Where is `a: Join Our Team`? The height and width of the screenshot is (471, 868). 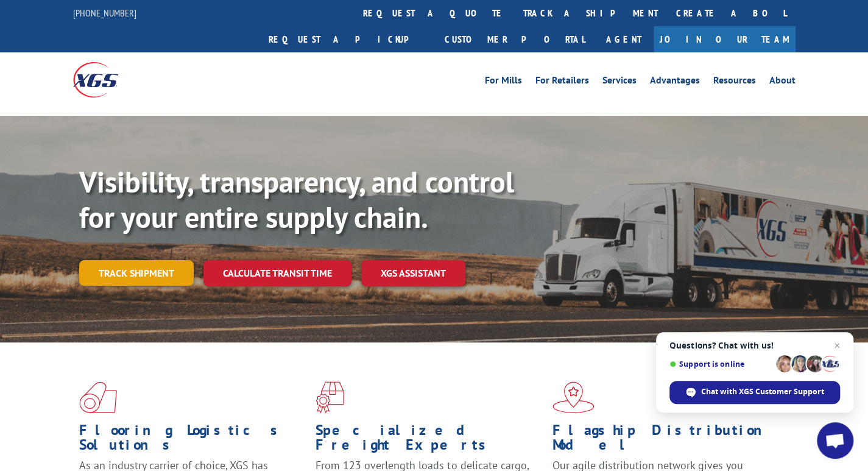
a: Join Our Team is located at coordinates (724, 39).